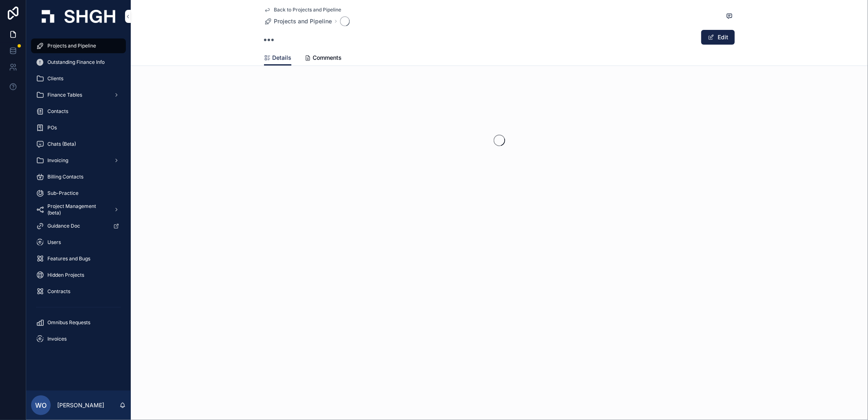 Image resolution: width=868 pixels, height=420 pixels. I want to click on a: Contacts, so click(79, 111).